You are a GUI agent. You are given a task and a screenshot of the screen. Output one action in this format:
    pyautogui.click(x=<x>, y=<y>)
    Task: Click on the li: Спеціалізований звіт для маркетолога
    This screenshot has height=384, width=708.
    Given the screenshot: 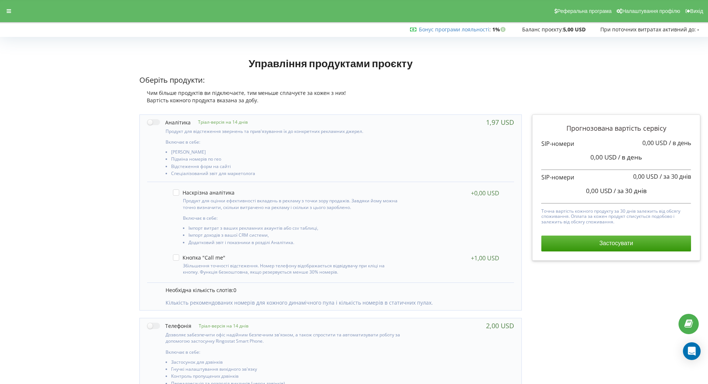 What is the action you would take?
    pyautogui.click(x=287, y=174)
    